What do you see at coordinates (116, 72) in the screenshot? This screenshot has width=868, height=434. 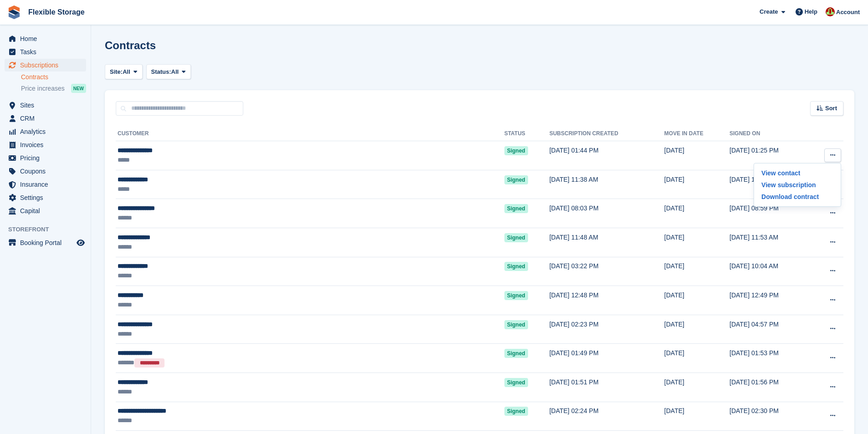 I see `span: Site:` at bounding box center [116, 72].